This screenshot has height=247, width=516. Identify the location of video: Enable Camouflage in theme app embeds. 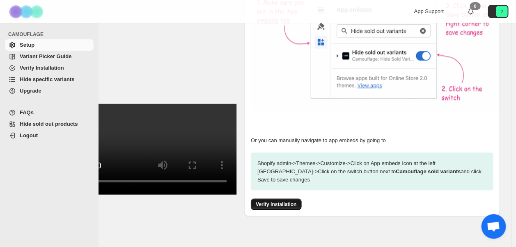
(146, 149).